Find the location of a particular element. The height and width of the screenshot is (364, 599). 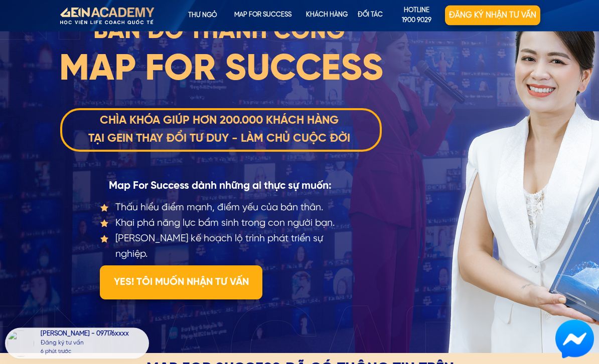

p: Đối tác is located at coordinates (370, 16).